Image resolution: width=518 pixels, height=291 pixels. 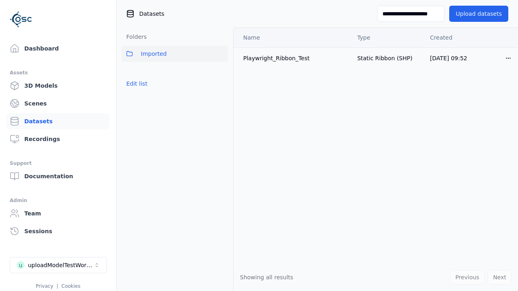 What do you see at coordinates (387, 58) in the screenshot?
I see `td: Static Ribbon (SHP)` at bounding box center [387, 58].